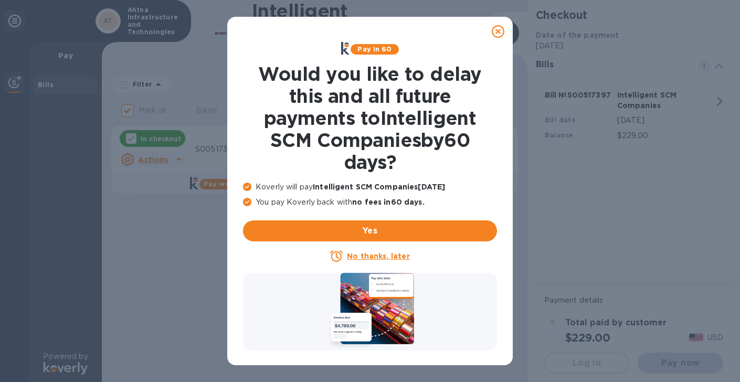 This screenshot has height=382, width=740. Describe the element at coordinates (378, 256) in the screenshot. I see `u: No thanks, later` at that location.